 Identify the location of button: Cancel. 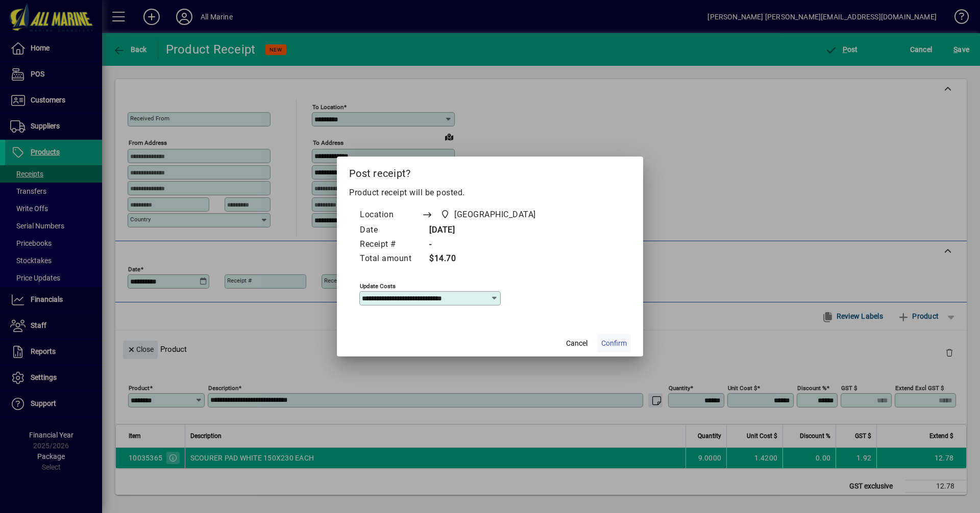
(576, 343).